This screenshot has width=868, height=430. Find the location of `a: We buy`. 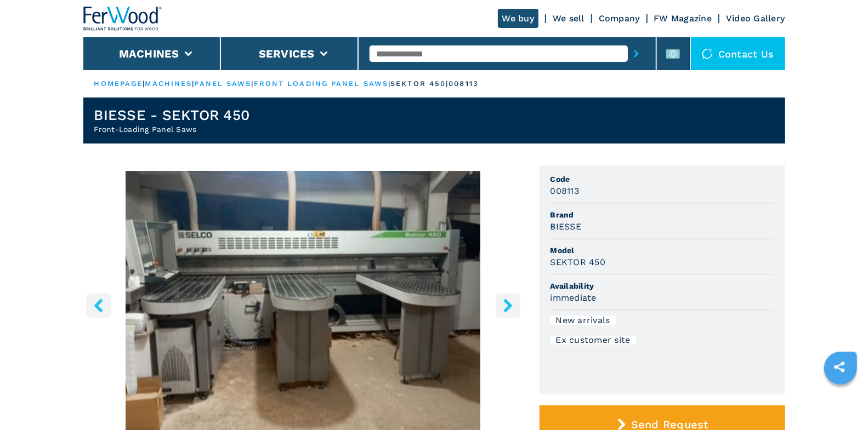

a: We buy is located at coordinates (518, 18).